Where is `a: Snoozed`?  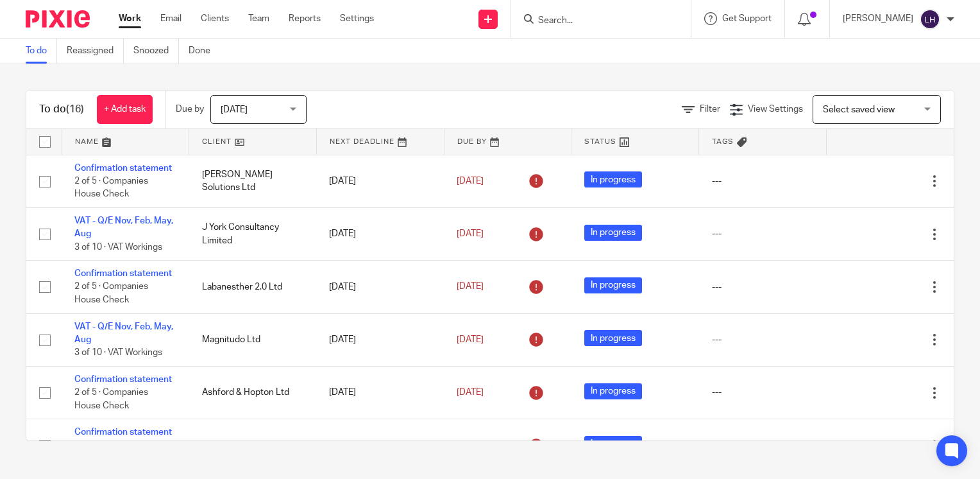 a: Snoozed is located at coordinates (156, 50).